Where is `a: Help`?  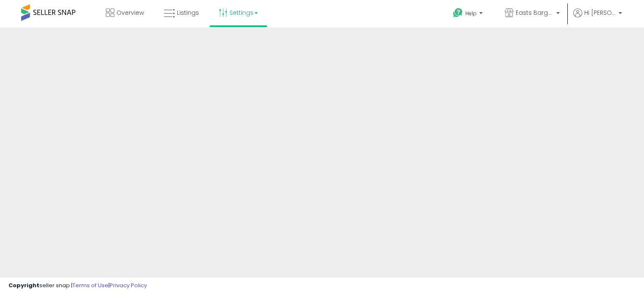 a: Help is located at coordinates (468, 14).